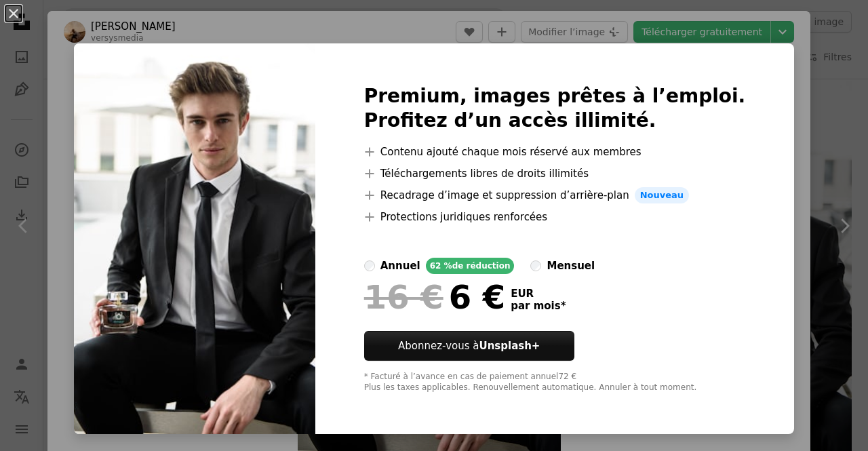  What do you see at coordinates (662, 195) in the screenshot?
I see `span: Nouveau` at bounding box center [662, 195].